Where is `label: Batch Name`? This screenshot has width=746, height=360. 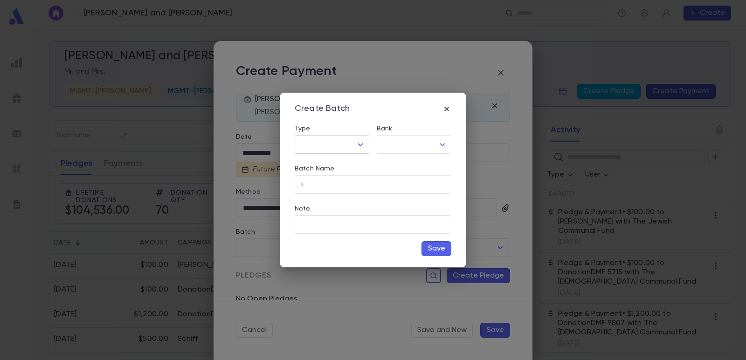
label: Batch Name is located at coordinates (314, 169).